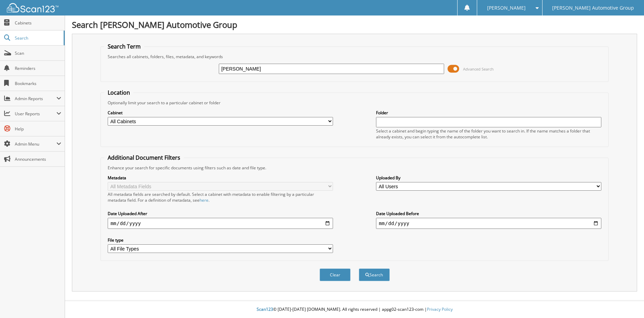 The image size is (644, 318). Describe the element at coordinates (220, 178) in the screenshot. I see `label: Metadata` at that location.